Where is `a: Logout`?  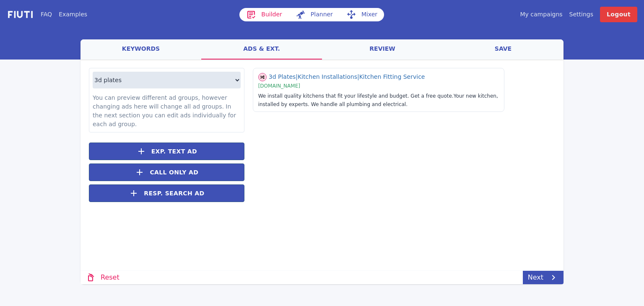 a: Logout is located at coordinates (618, 14).